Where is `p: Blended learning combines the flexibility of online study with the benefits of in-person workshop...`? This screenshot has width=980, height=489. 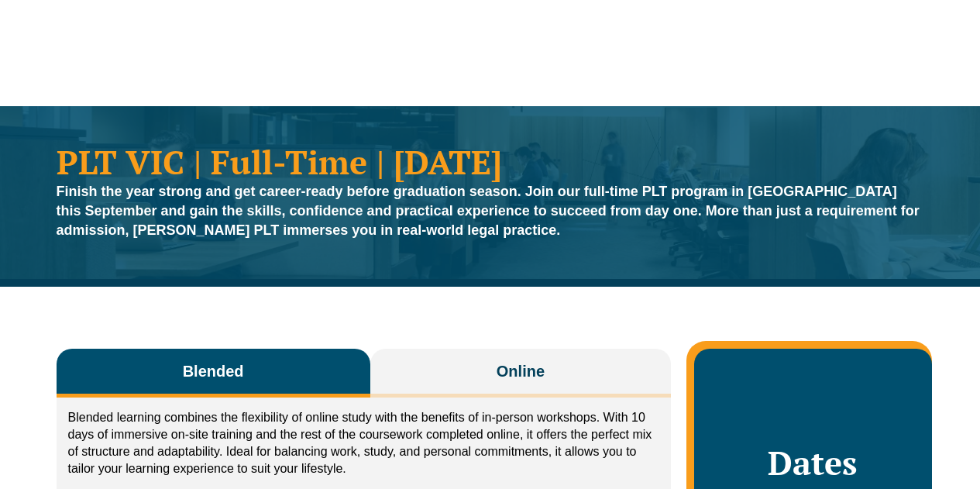 p: Blended learning combines the flexibility of online study with the benefits of in-person workshop... is located at coordinates (364, 443).